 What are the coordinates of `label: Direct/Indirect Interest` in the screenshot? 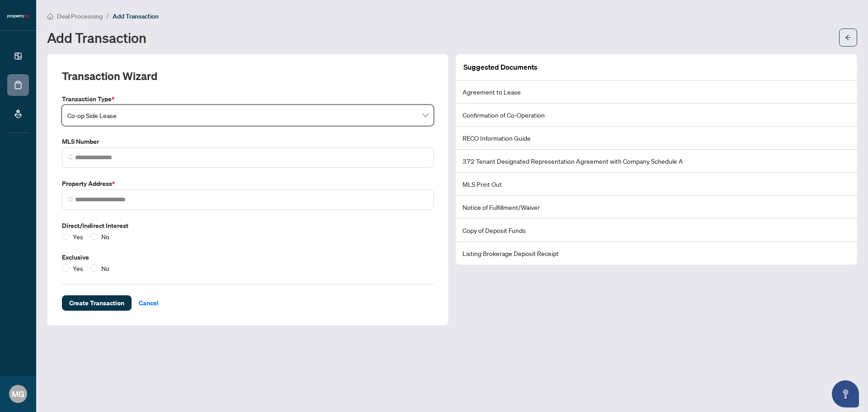 It's located at (248, 225).